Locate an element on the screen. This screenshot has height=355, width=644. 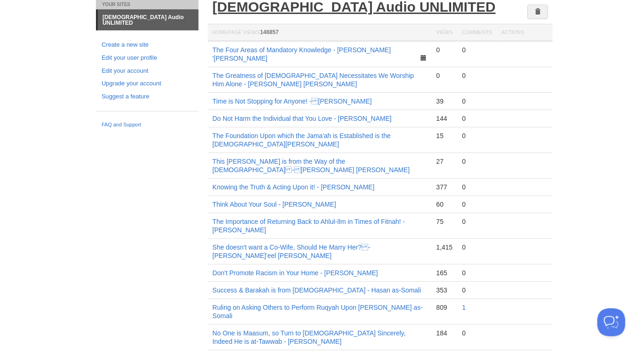
div: 39 is located at coordinates (444, 101).